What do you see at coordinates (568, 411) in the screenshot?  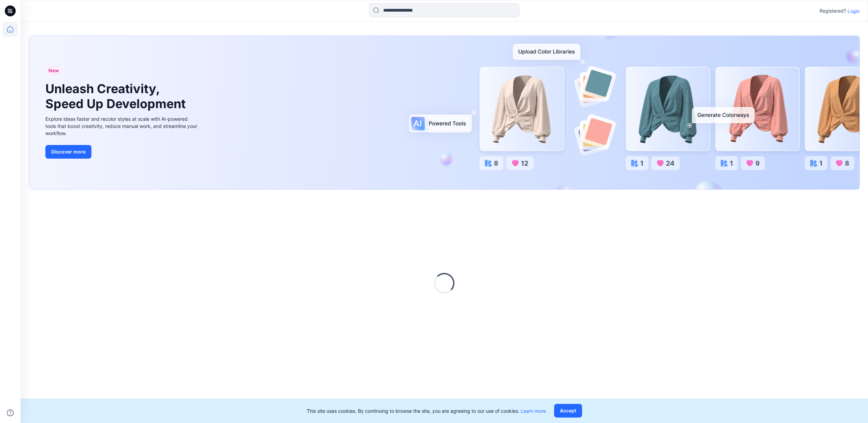 I see `button: Accept` at bounding box center [568, 411].